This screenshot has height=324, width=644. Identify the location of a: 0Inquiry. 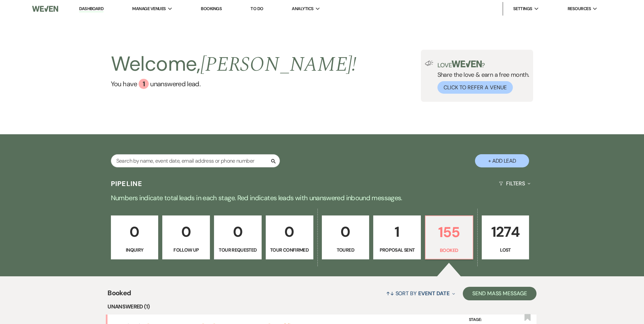
(135, 238).